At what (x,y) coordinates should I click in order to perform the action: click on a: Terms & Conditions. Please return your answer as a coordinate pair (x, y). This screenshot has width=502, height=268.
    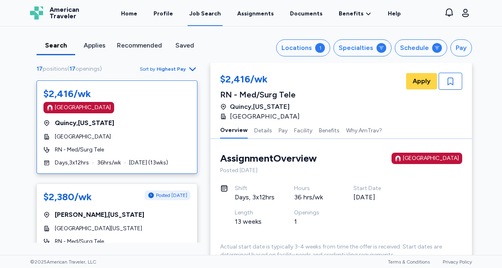
    Looking at the image, I should click on (409, 262).